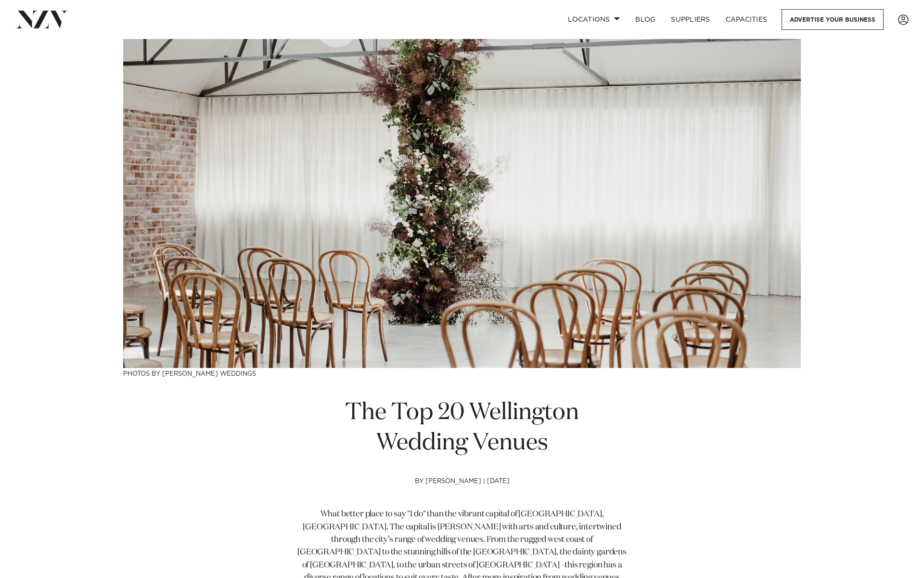 This screenshot has height=578, width=924. I want to click on img: The Top 20 Wellington Wedding Venues, so click(462, 204).